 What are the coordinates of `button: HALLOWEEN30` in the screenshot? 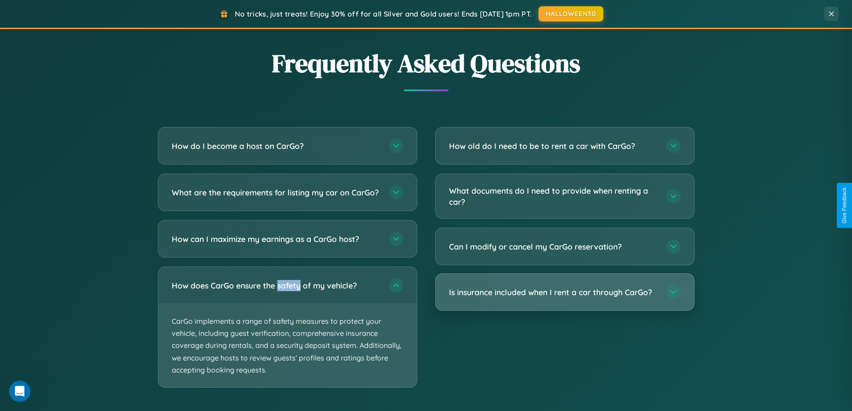 It's located at (571, 14).